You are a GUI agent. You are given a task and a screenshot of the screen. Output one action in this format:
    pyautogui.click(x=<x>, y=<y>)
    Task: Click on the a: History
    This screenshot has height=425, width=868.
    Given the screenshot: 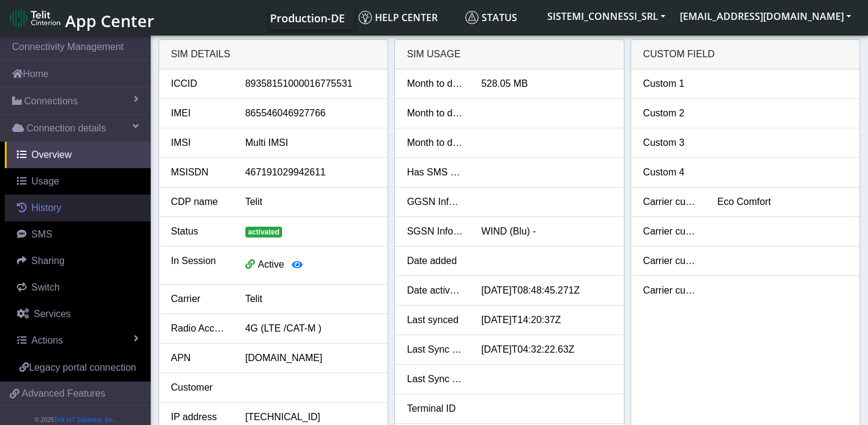 What is the action you would take?
    pyautogui.click(x=78, y=208)
    